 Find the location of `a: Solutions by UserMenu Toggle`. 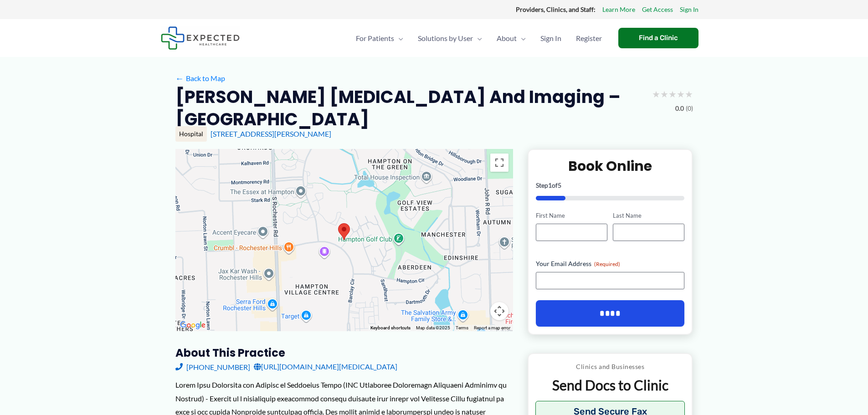

a: Solutions by UserMenu Toggle is located at coordinates (450, 38).